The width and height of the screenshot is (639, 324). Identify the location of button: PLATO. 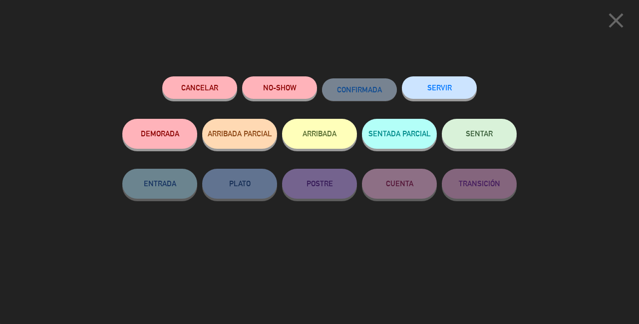
(240, 184).